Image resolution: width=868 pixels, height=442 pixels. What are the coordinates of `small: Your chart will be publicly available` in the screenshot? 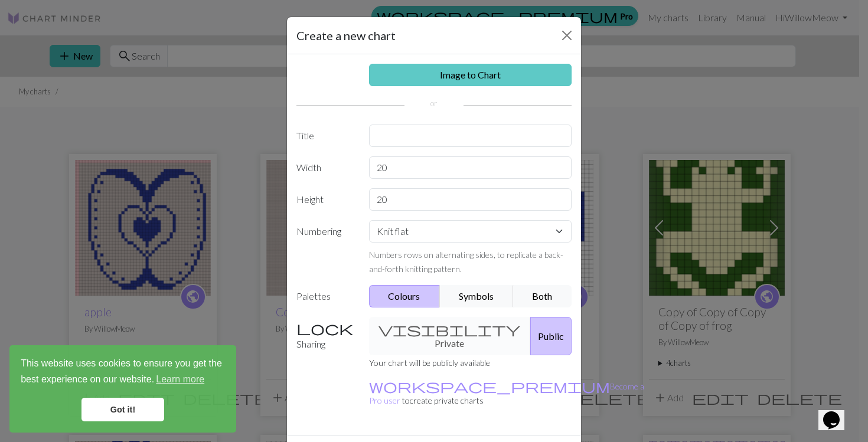 It's located at (429, 363).